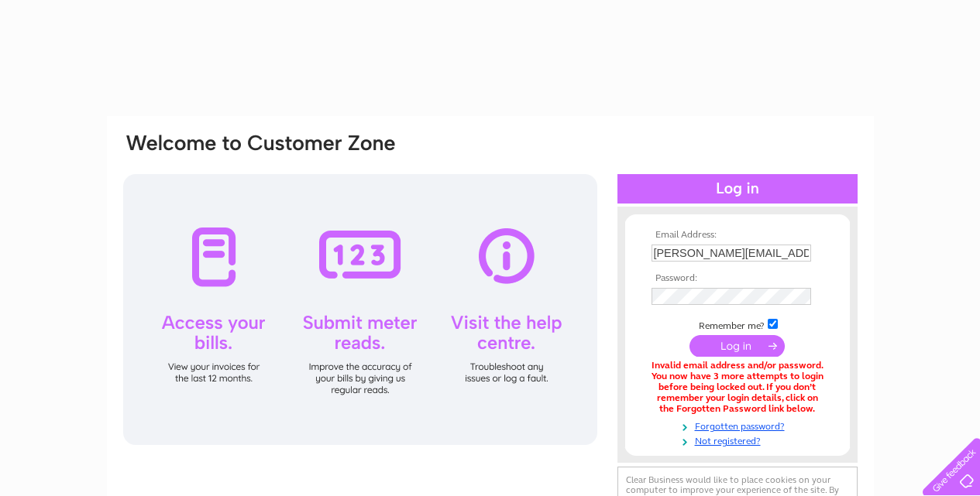 The width and height of the screenshot is (980, 496). Describe the element at coordinates (738, 387) in the screenshot. I see `div: Invalid email address and/or password. You now have 3 more attempts to login before being locked ...` at that location.